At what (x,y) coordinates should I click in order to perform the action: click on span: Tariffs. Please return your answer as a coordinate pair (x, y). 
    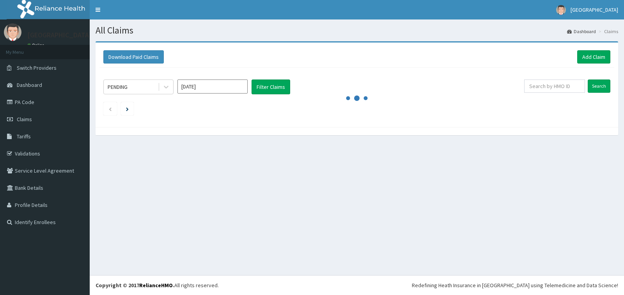
    Looking at the image, I should click on (24, 136).